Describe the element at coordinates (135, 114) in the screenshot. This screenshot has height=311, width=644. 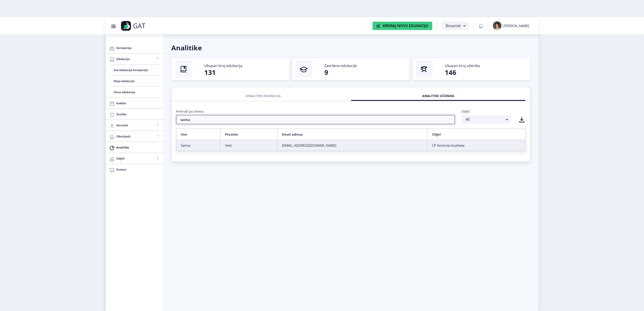
I see `a: Značke` at that location.